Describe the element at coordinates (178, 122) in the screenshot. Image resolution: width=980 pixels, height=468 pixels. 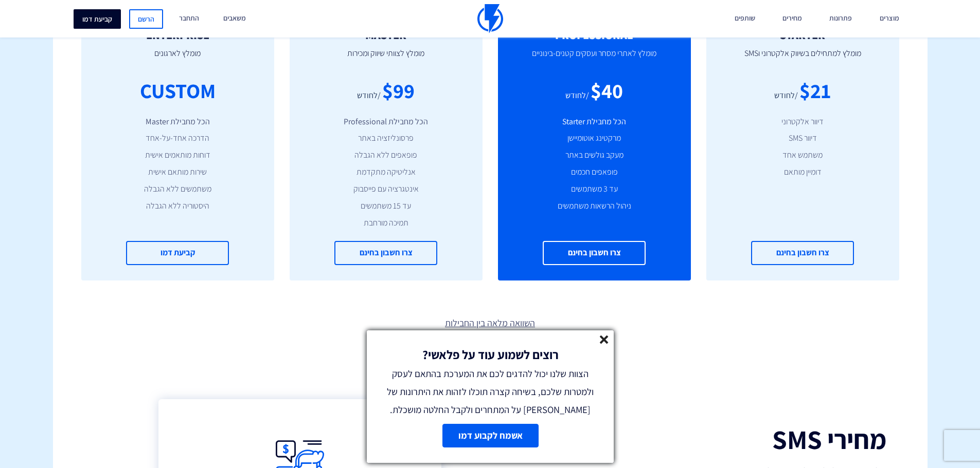
I see `li: הכל מחבילת Master` at that location.